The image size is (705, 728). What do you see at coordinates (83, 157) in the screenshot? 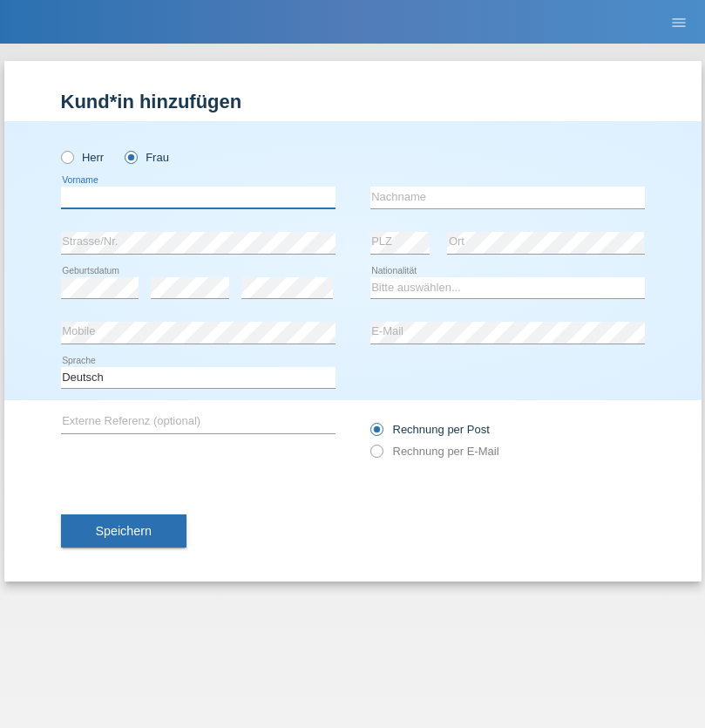
I see `label: Herr` at bounding box center [83, 157].